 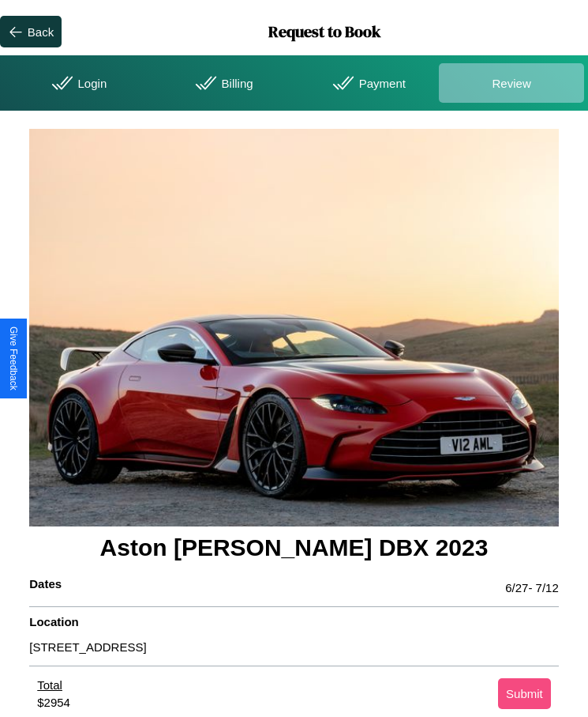 What do you see at coordinates (525, 693) in the screenshot?
I see `button: Submit` at bounding box center [525, 693].